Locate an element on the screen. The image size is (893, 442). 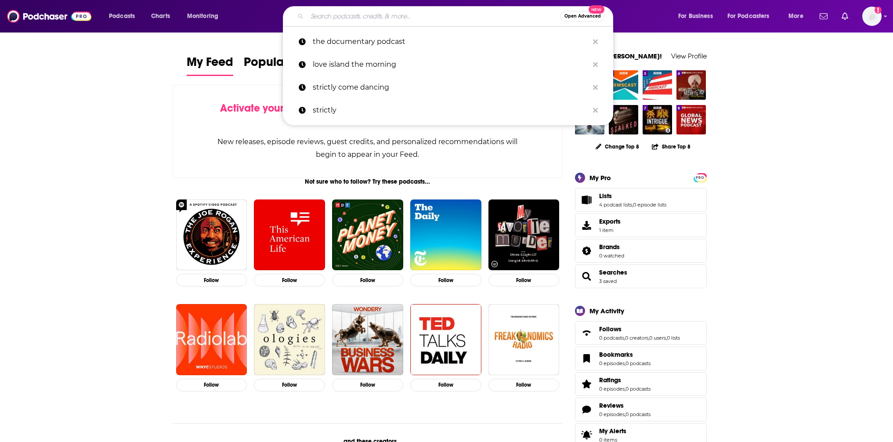
span: My Feed is located at coordinates (210, 65).